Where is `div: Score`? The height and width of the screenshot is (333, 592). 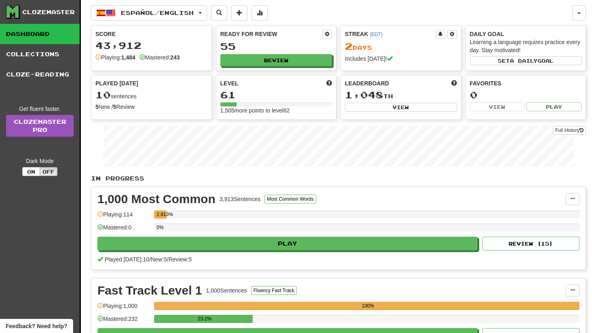 div: Score is located at coordinates (151, 34).